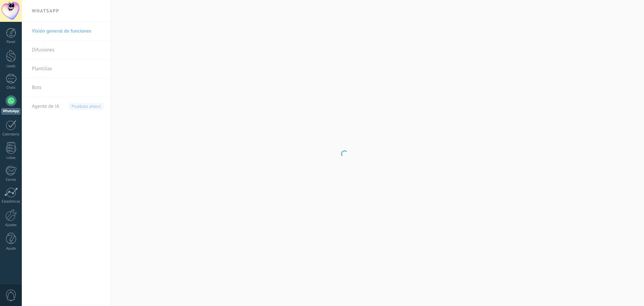 The height and width of the screenshot is (306, 644). I want to click on div: Leads, so click(11, 66).